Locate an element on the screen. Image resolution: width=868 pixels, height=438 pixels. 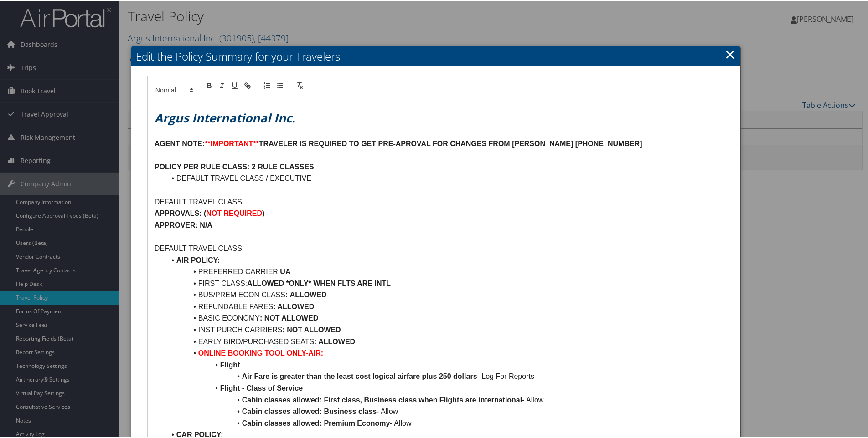
strong: APPROVALS: is located at coordinates (178, 212).